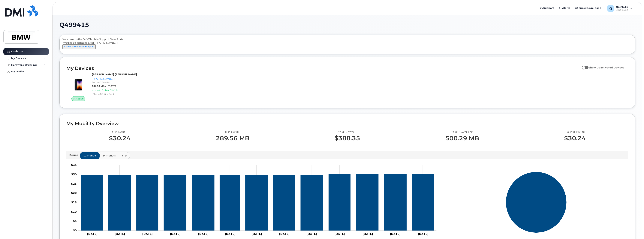 The image size is (644, 239). I want to click on h2: My Mobility Overview, so click(347, 123).